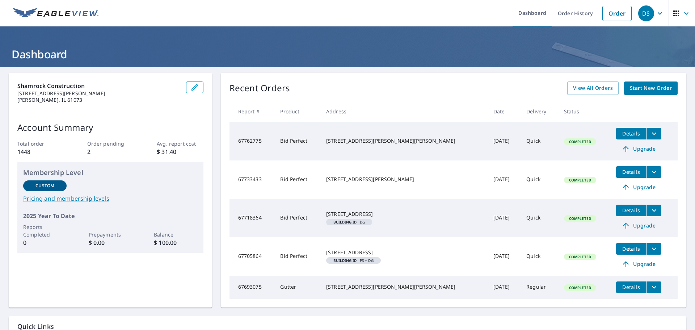 The image size is (695, 330). I want to click on span: View All Orders, so click(593, 88).